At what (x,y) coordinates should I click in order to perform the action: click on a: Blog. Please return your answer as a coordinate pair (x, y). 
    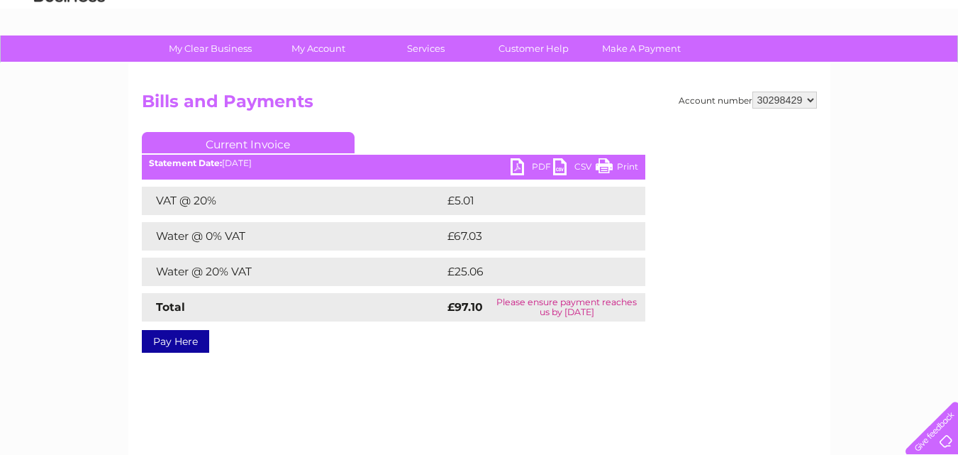
    Looking at the image, I should click on (844, 65).